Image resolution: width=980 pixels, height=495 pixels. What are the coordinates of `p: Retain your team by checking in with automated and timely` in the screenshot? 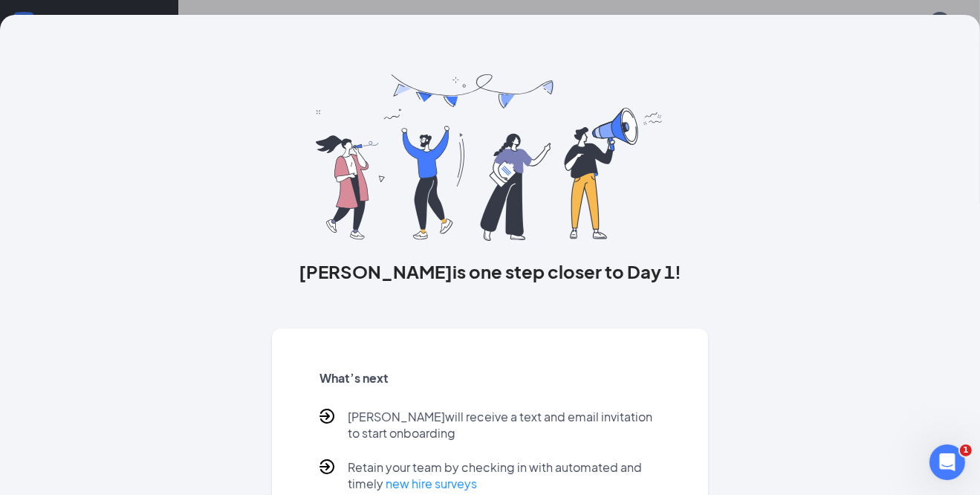 It's located at (504, 475).